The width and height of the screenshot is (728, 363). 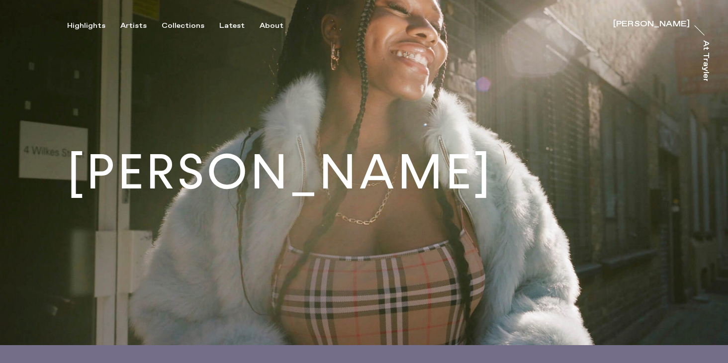 What do you see at coordinates (93, 26) in the screenshot?
I see `button: Highlights` at bounding box center [93, 26].